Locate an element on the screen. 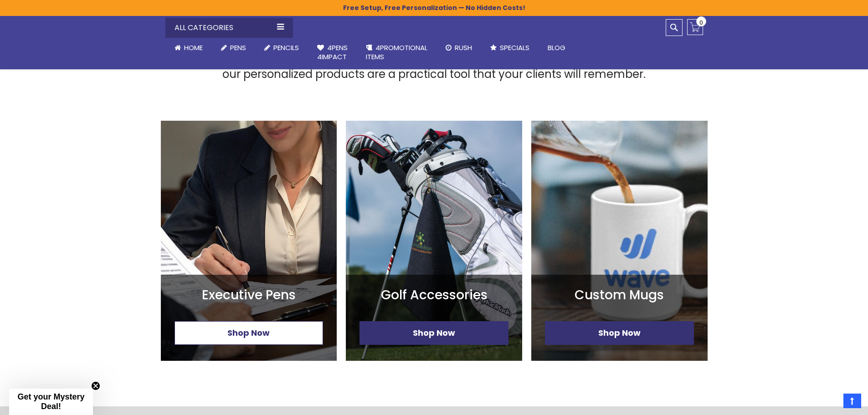  span: Specials is located at coordinates (514, 48).